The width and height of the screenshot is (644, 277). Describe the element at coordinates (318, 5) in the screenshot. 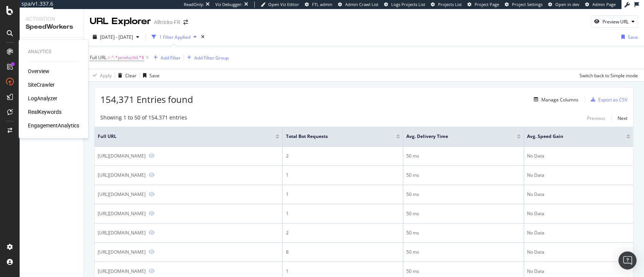

I see `a: FTL admin` at that location.